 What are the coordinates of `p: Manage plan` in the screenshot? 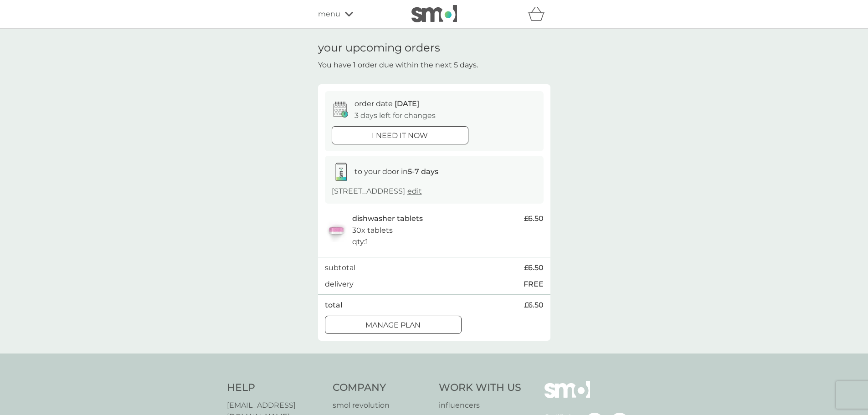 It's located at (393, 325).